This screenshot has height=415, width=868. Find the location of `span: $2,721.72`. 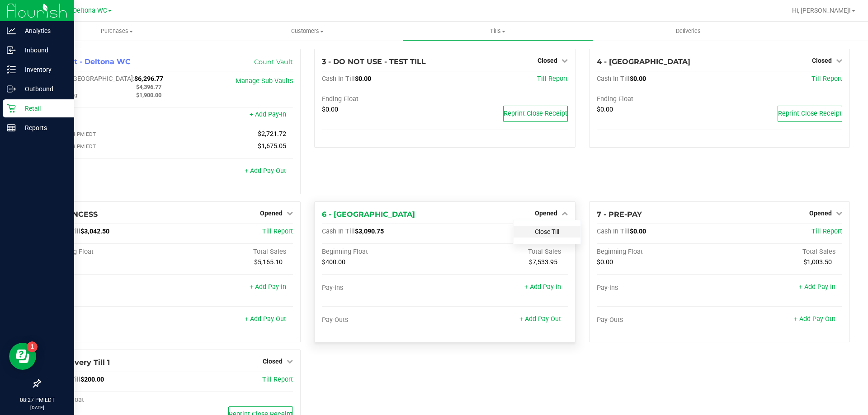

span: $2,721.72 is located at coordinates (272, 134).